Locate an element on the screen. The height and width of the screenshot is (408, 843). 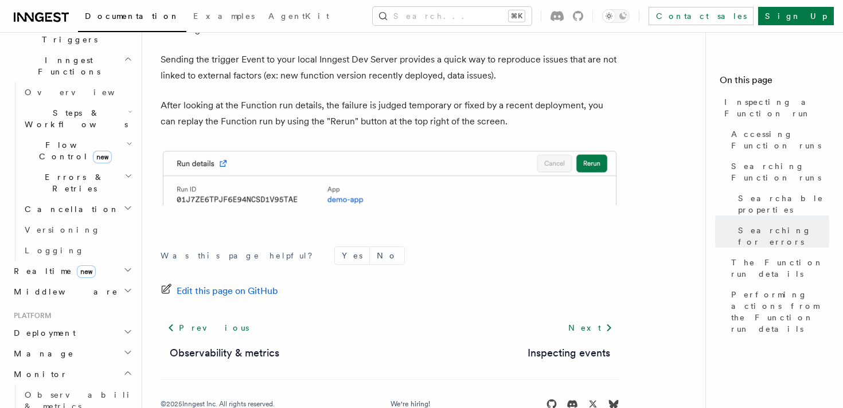
button: Manage is located at coordinates (72, 354).